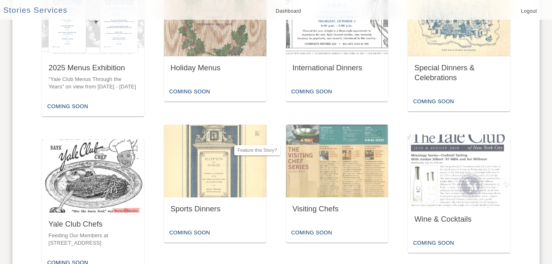  Describe the element at coordinates (337, 183) in the screenshot. I see `button: Feature this Story?Visiting ChefsComing Soon` at that location.